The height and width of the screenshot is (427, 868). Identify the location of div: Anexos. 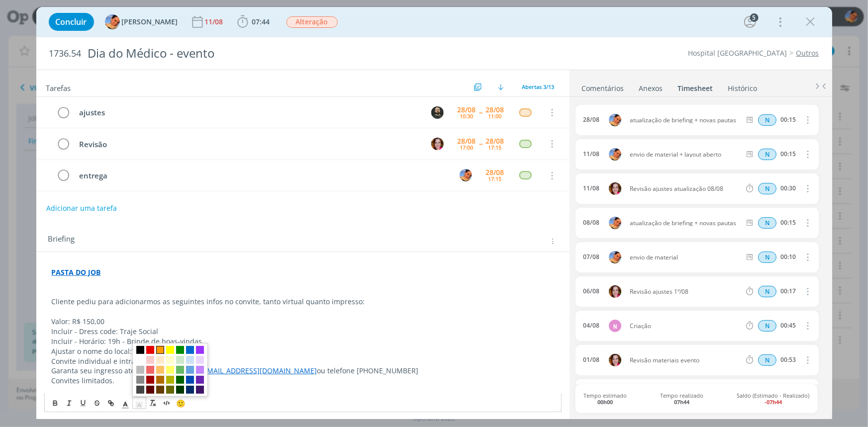
(651, 88).